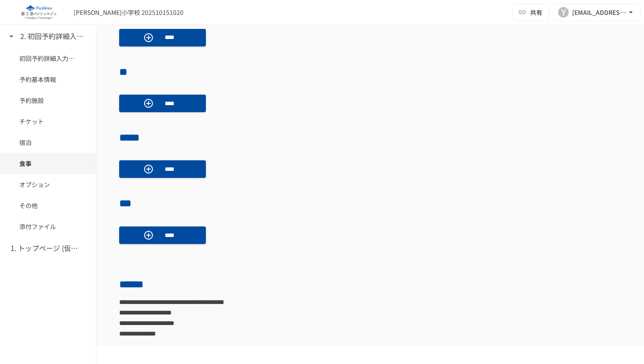 The height and width of the screenshot is (364, 644). I want to click on span: 予約施設, so click(48, 100).